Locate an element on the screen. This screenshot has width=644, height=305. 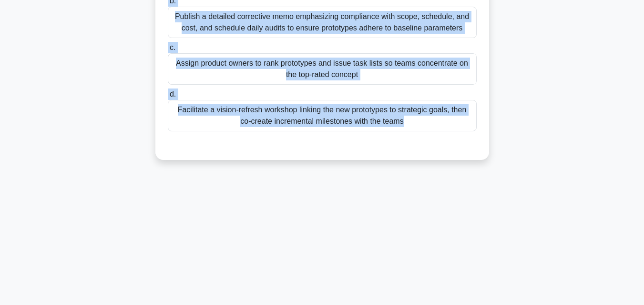
span: d. is located at coordinates (173, 94).